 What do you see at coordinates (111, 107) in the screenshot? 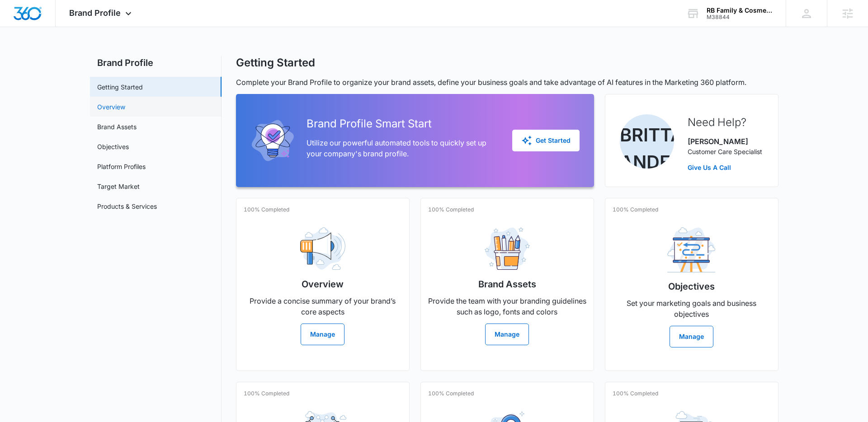
I see `a: Overview` at bounding box center [111, 107].